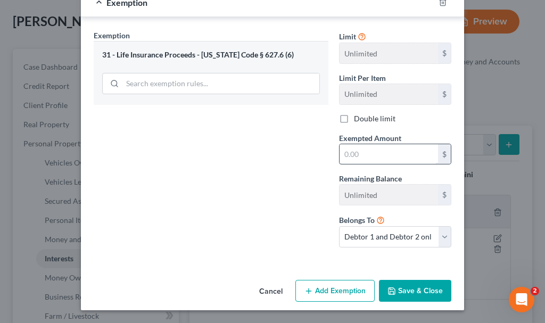 The height and width of the screenshot is (323, 545). Describe the element at coordinates (335, 291) in the screenshot. I see `button: Add Exemption` at that location.